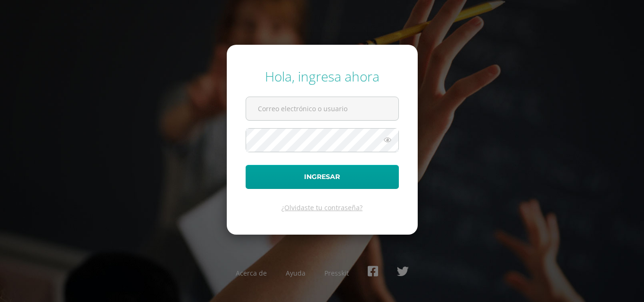  What do you see at coordinates (322, 108) in the screenshot?
I see `input: Correo electrónico o usuario` at bounding box center [322, 108].